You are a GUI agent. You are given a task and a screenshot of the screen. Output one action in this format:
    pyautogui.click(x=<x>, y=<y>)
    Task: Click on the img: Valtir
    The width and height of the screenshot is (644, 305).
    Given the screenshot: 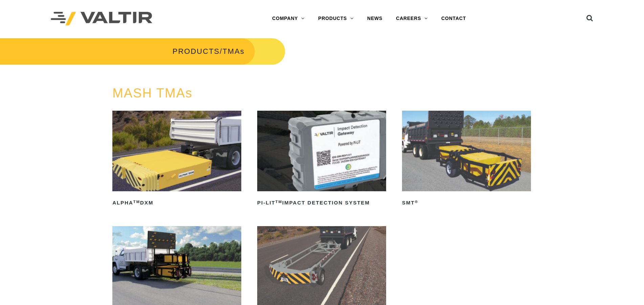 What is the action you would take?
    pyautogui.click(x=102, y=19)
    